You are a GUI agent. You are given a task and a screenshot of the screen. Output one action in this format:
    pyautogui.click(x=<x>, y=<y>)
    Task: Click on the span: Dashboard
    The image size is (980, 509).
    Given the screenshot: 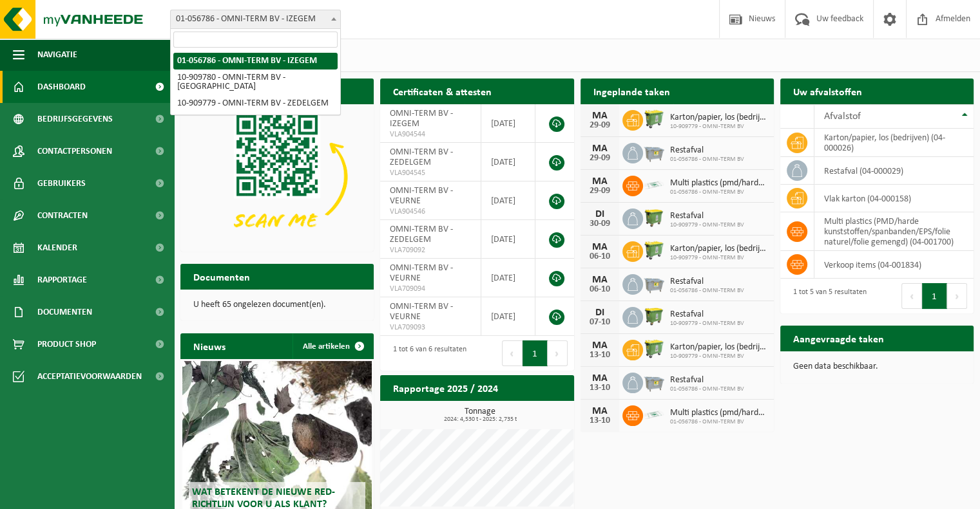 What is the action you would take?
    pyautogui.click(x=61, y=87)
    